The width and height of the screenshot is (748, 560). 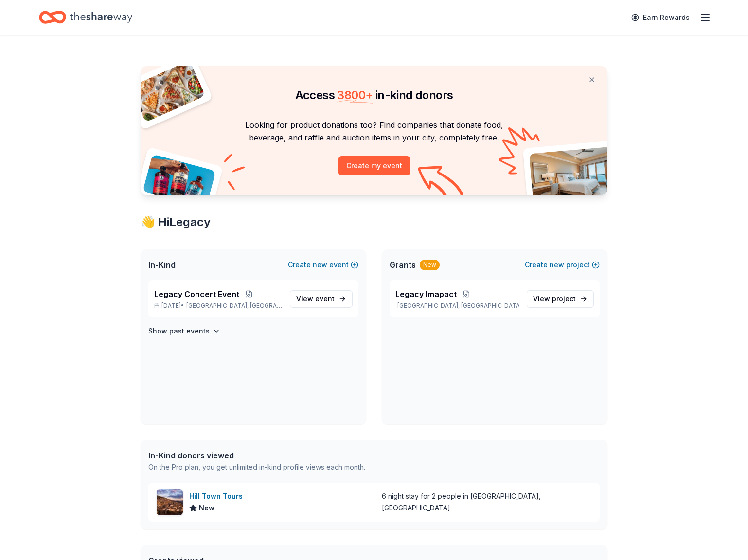 I want to click on a: View event, so click(x=321, y=299).